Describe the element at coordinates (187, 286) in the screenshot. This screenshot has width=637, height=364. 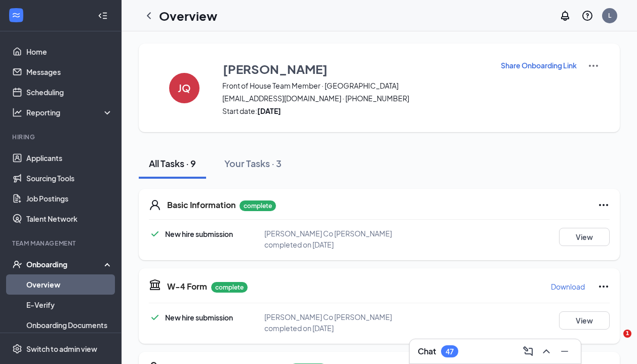
I see `h5: W-4 Form` at that location.